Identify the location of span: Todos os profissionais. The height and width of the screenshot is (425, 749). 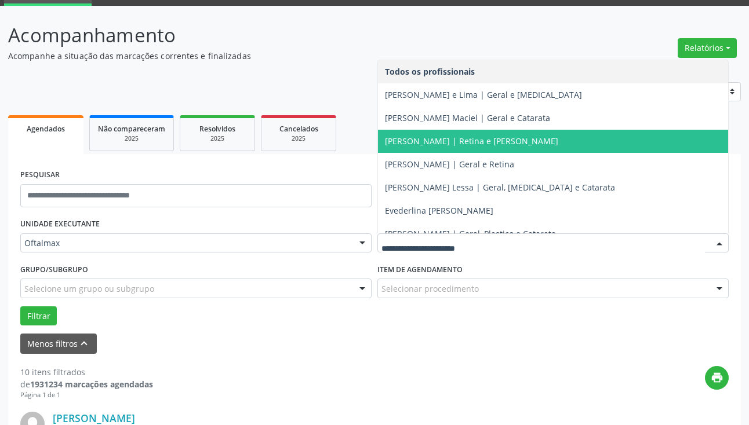
(429, 71).